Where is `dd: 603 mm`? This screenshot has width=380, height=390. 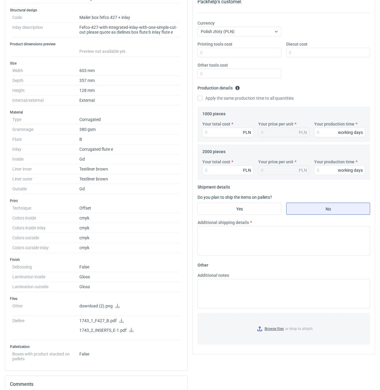
dd: 603 mm is located at coordinates (129, 71).